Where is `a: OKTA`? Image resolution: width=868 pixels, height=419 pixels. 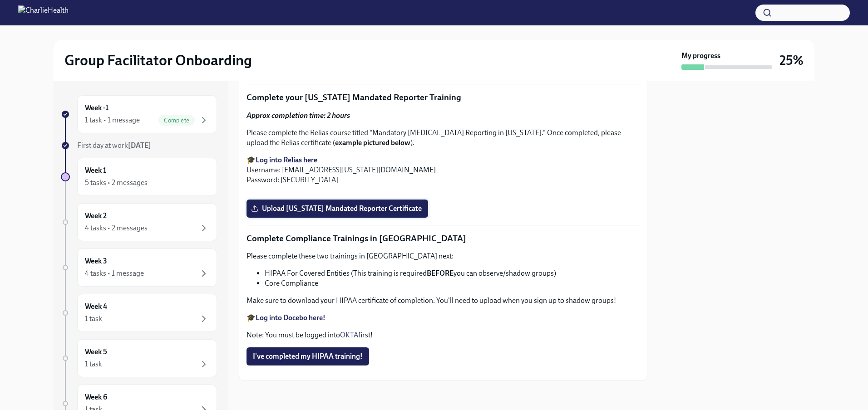 a: OKTA is located at coordinates (349, 335).